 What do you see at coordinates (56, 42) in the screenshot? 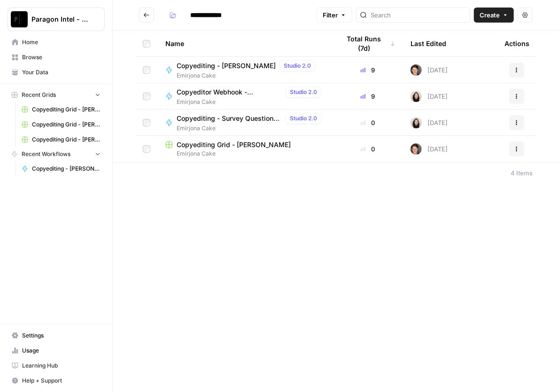
I see `a: Home` at bounding box center [56, 42].